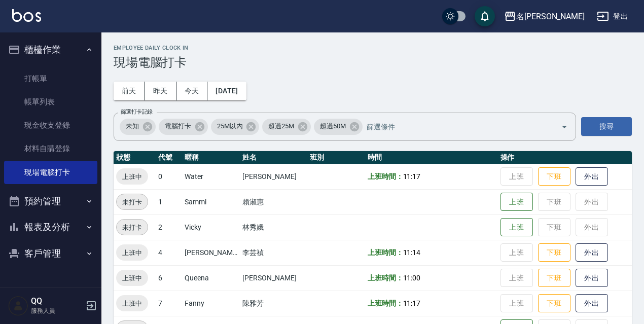  I want to click on a: 帳單列表, so click(51, 102).